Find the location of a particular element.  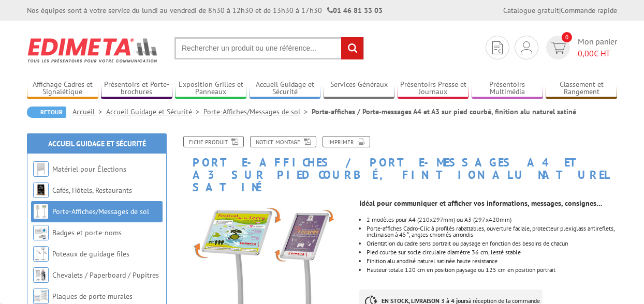

span: 0,00 is located at coordinates (585, 53).